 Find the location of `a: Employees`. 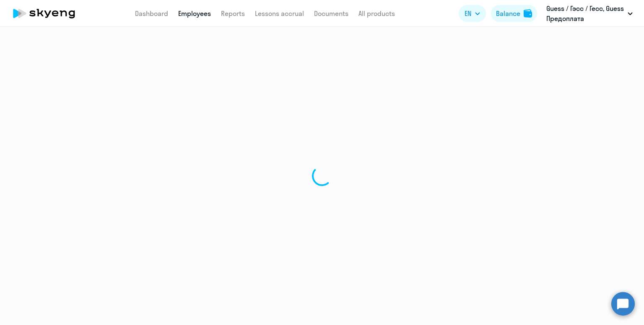

a: Employees is located at coordinates (195, 13).